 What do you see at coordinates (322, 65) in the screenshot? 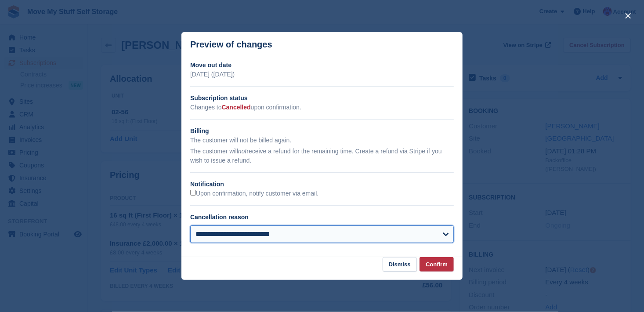
I see `h2: Move out date` at bounding box center [322, 65].